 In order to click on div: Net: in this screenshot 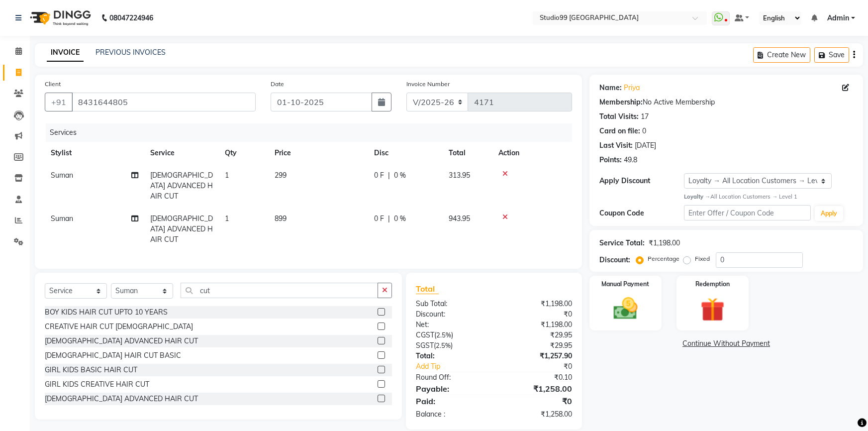, I will do `click(451, 324)`.